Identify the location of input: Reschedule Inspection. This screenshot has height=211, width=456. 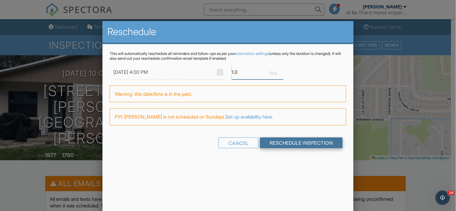
(301, 143).